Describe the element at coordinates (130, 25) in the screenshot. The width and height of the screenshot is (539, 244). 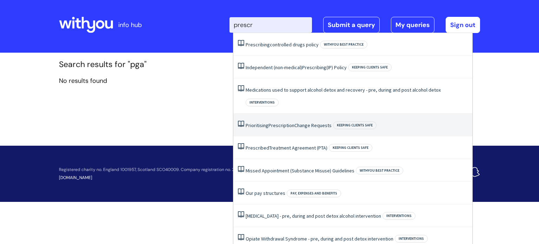
I see `p: info hub` at that location.